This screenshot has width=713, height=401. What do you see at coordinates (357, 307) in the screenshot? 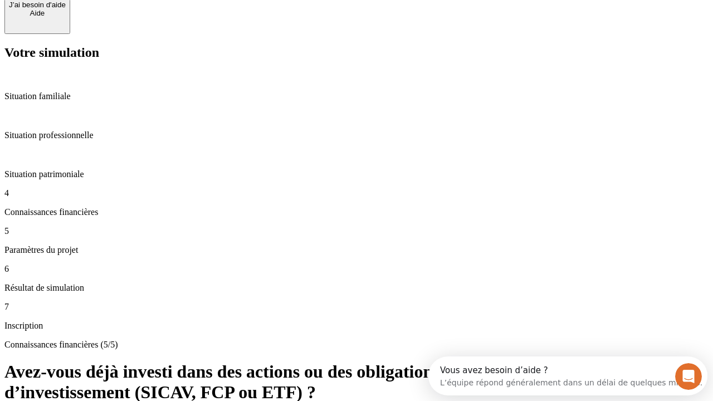
I see `p: 7` at bounding box center [357, 307].